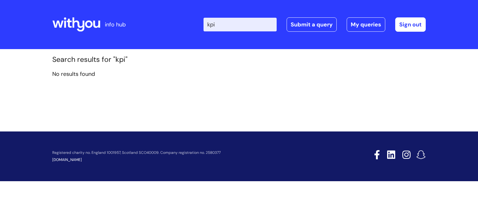  What do you see at coordinates (239, 74) in the screenshot?
I see `p: No results found` at bounding box center [239, 74].